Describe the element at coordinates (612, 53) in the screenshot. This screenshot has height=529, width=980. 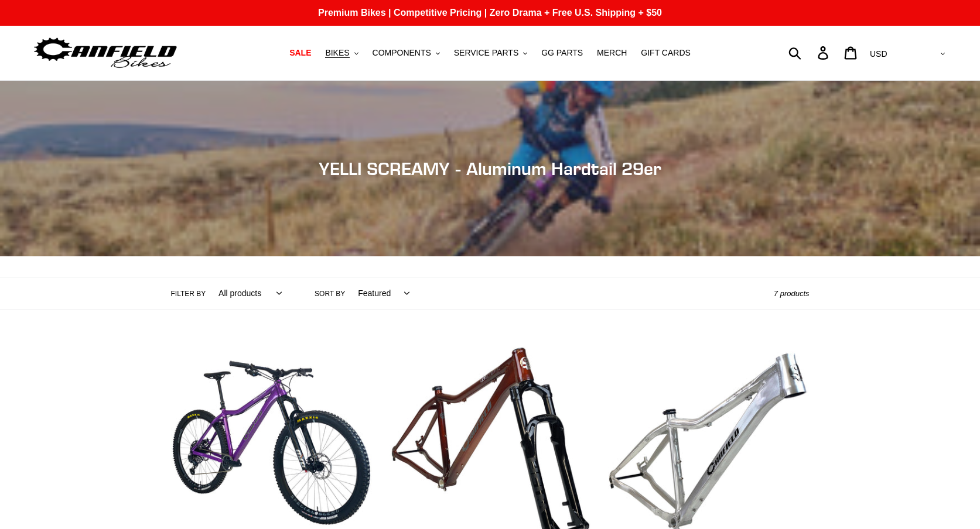
I see `span: MERCH` at that location.